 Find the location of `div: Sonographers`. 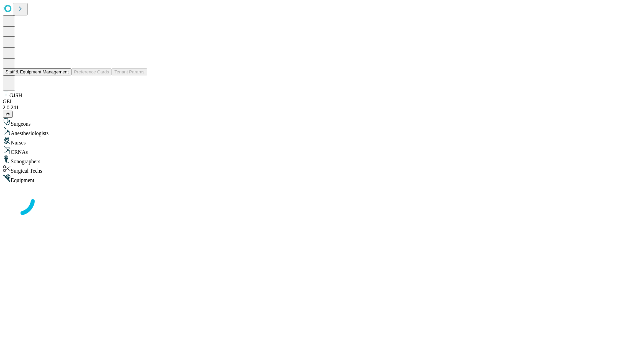

div: Sonographers is located at coordinates (322, 160).